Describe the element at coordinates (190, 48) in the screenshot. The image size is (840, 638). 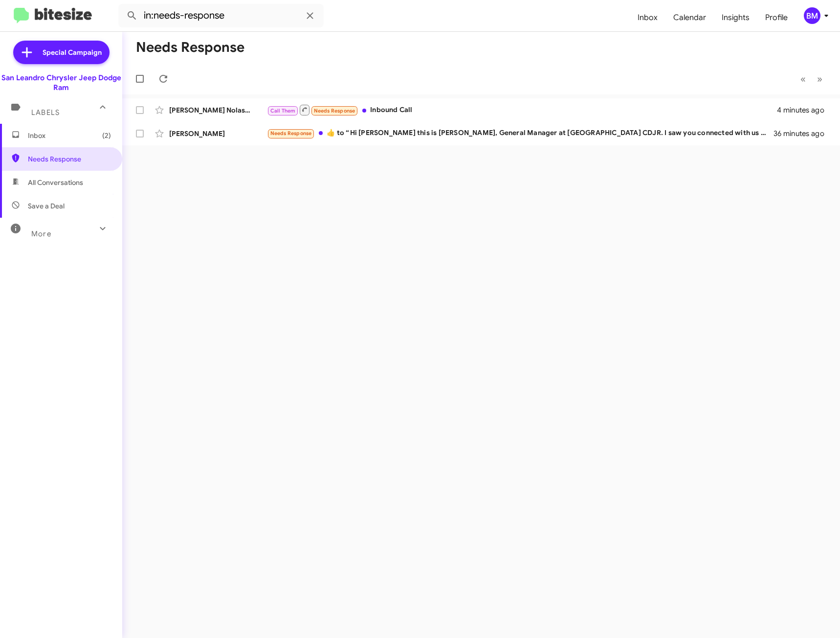
I see `h1: Needs Response` at that location.